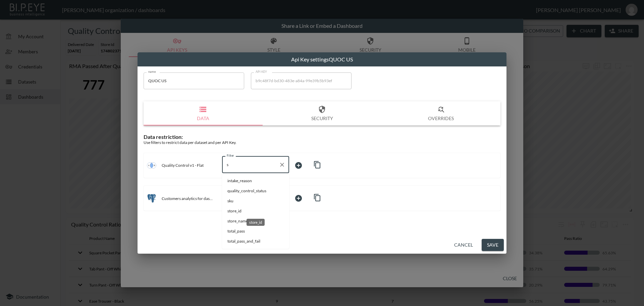 Image resolution: width=644 pixels, height=306 pixels. Describe the element at coordinates (230, 155) in the screenshot. I see `label: Filter` at that location.